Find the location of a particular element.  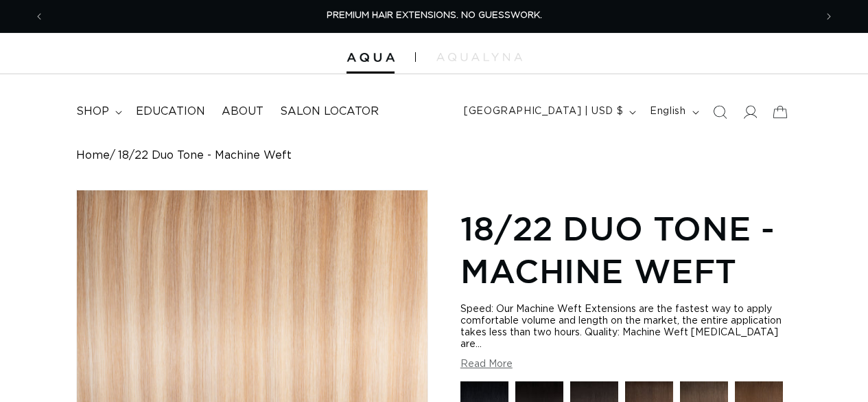

button: Previous announcement is located at coordinates (39, 17).